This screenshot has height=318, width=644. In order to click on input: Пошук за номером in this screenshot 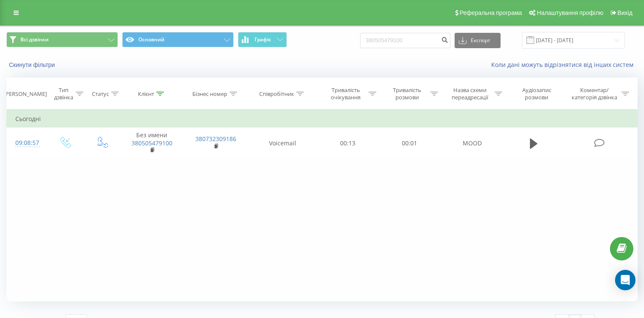, I will do `click(405, 41)`.